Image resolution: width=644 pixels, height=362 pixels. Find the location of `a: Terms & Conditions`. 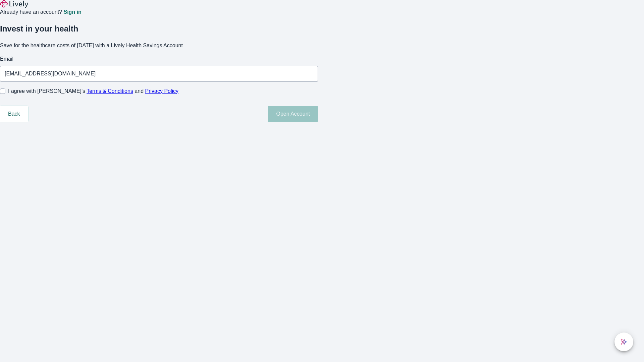

a: Terms & Conditions is located at coordinates (110, 91).